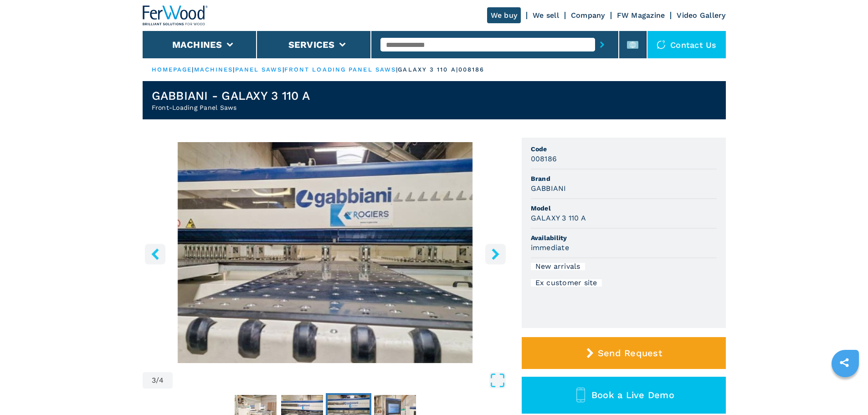  What do you see at coordinates (624, 353) in the screenshot?
I see `button: Send Request` at bounding box center [624, 353].